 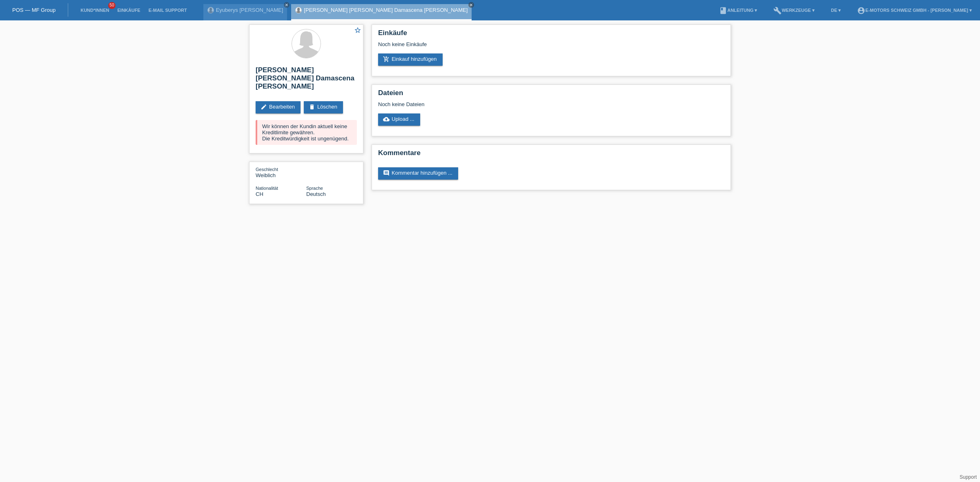 What do you see at coordinates (411, 60) in the screenshot?
I see `a: add_shopping_cartEinkauf hinzufügen` at bounding box center [411, 60].